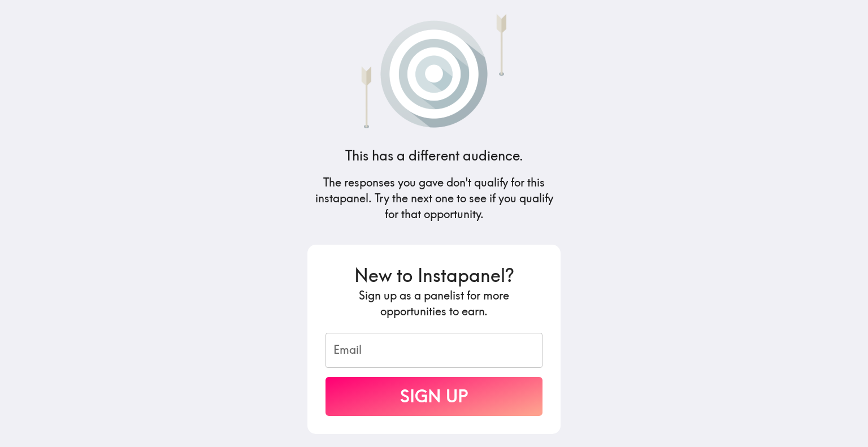  I want to click on h5: Sign up as a panelist for more opportunities to earn., so click(434, 303).